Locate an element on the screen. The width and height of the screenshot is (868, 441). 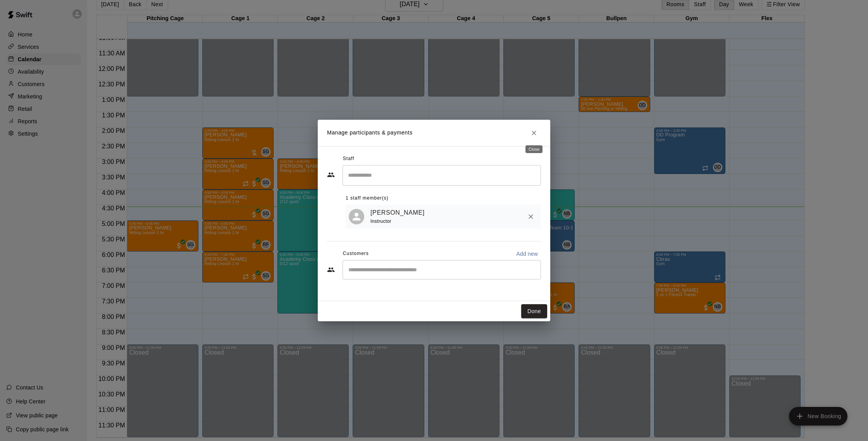
span: 1 staff member(s) is located at coordinates (367, 199).